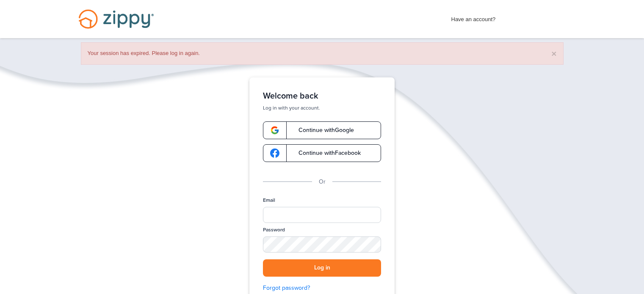 The width and height of the screenshot is (644, 294). Describe the element at coordinates (322, 182) in the screenshot. I see `p: Or` at that location.